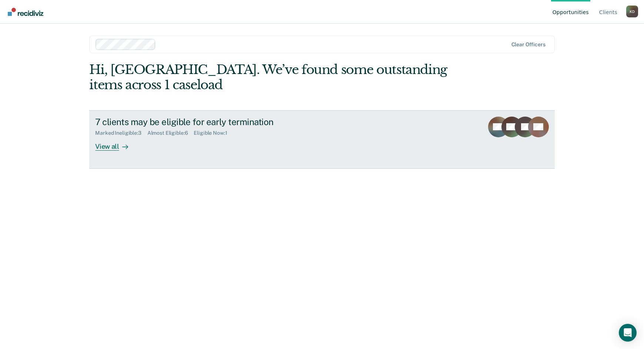 This screenshot has height=349, width=644. I want to click on div: Open Intercom Messenger, so click(628, 333).